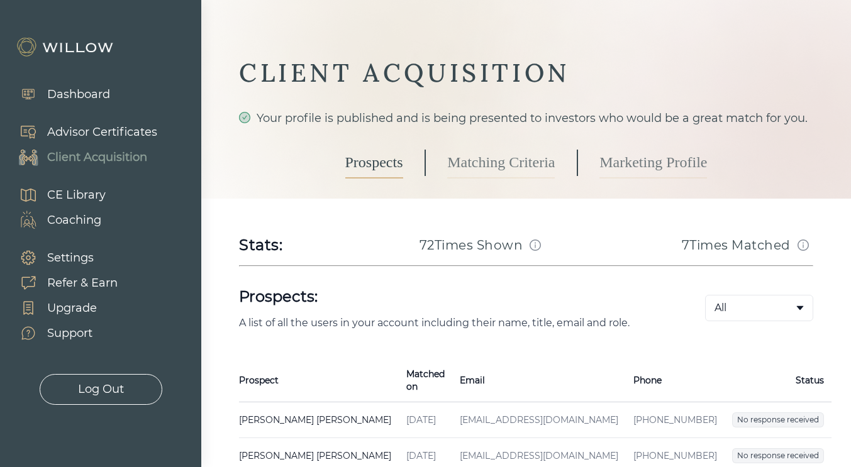  What do you see at coordinates (82, 132) in the screenshot?
I see `a: Advisor Certificates` at bounding box center [82, 132].